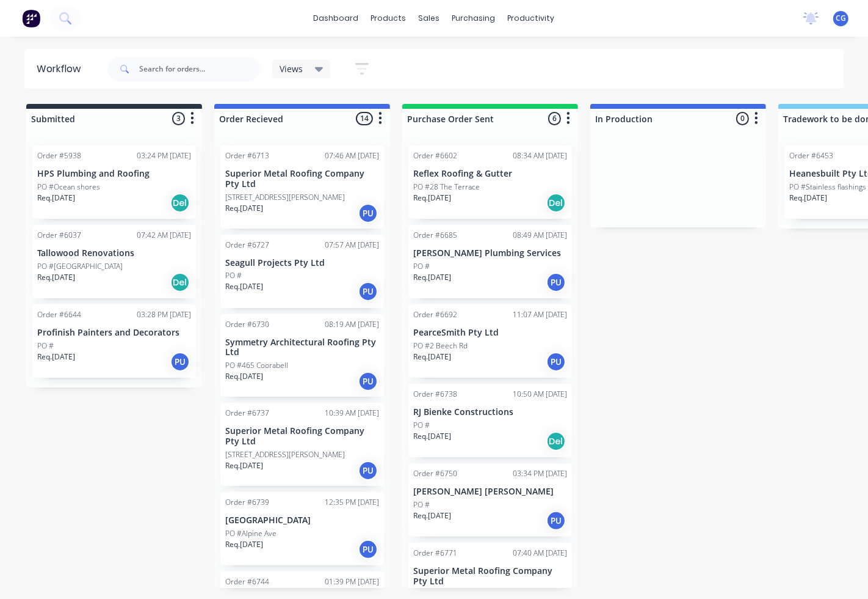  I want to click on div: Order #6644, so click(60, 315).